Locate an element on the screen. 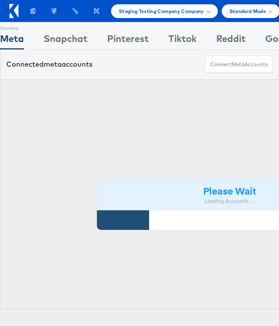 Image resolution: width=279 pixels, height=326 pixels. span: Staging Testing Company Company is located at coordinates (161, 11).